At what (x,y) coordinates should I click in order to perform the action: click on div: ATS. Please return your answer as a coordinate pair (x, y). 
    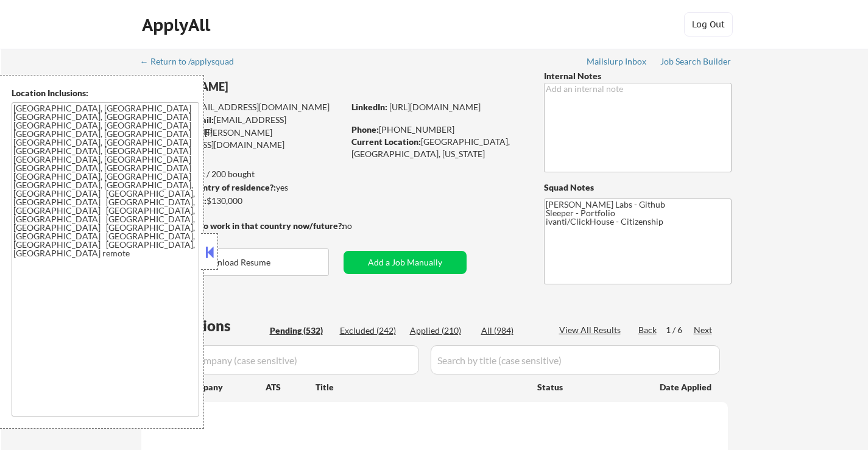
    Looking at the image, I should click on (291, 387).